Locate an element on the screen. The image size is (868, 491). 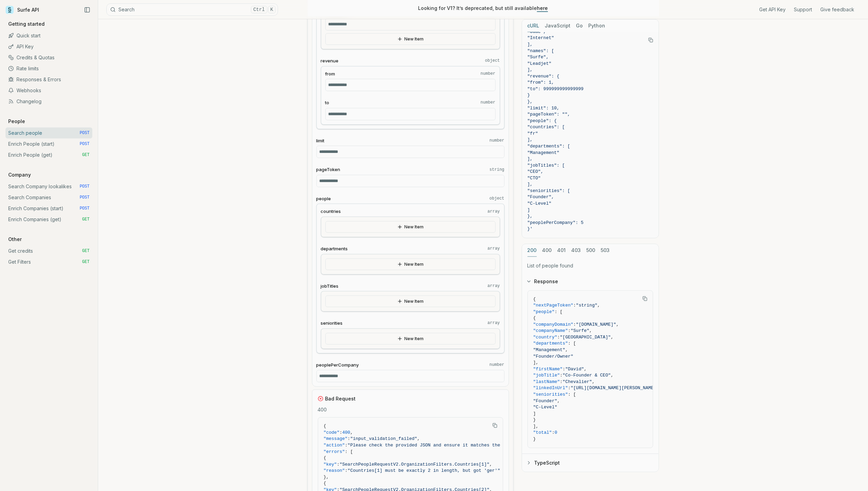
button: SearchCtrlK is located at coordinates (192, 10).